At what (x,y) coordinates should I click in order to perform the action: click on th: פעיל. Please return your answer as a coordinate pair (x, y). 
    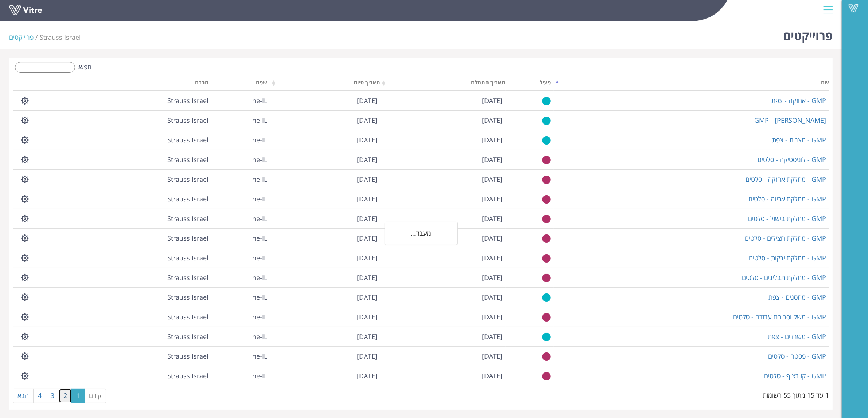
    Looking at the image, I should click on (529, 84).